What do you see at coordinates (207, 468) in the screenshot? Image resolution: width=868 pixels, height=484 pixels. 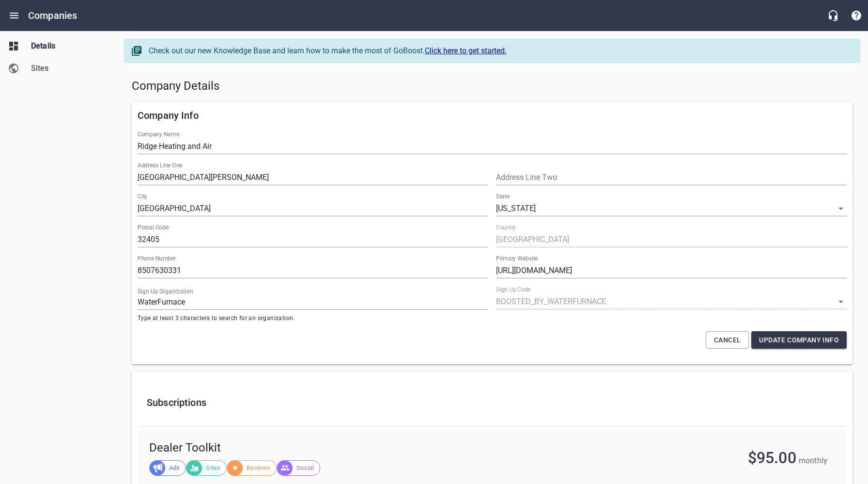 I see `div: Sites` at bounding box center [207, 468].